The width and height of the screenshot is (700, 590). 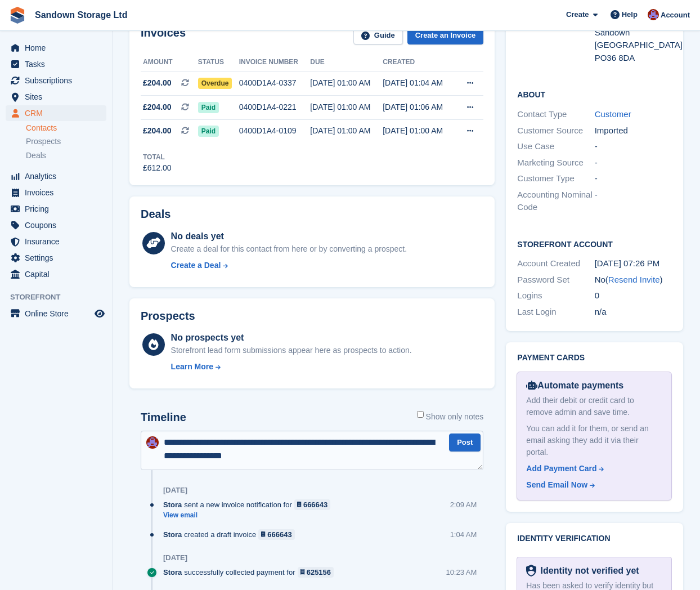 What do you see at coordinates (59, 176) in the screenshot?
I see `span: Analytics` at bounding box center [59, 176].